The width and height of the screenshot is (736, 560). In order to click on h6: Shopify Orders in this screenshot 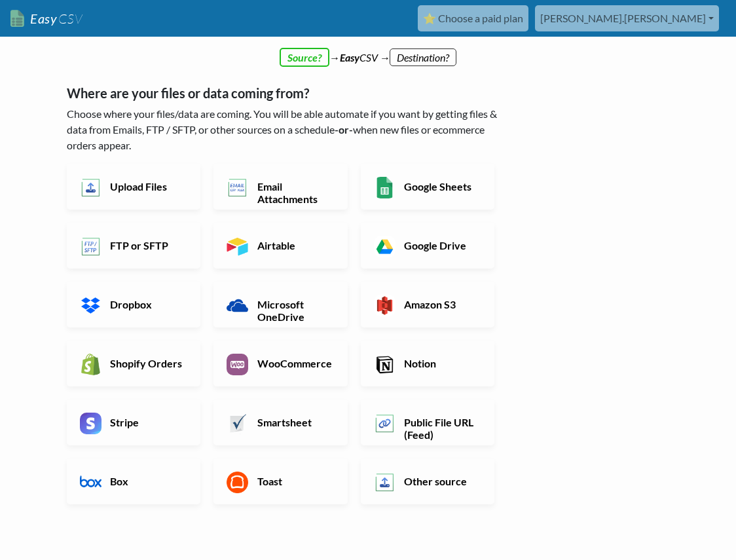, I will do `click(147, 363)`.